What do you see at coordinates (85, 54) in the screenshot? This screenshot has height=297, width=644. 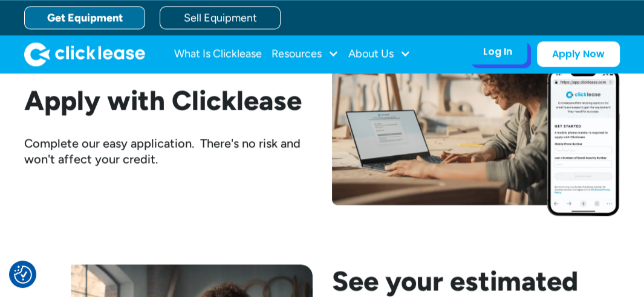 I see `img: Clicklease logo` at bounding box center [85, 54].